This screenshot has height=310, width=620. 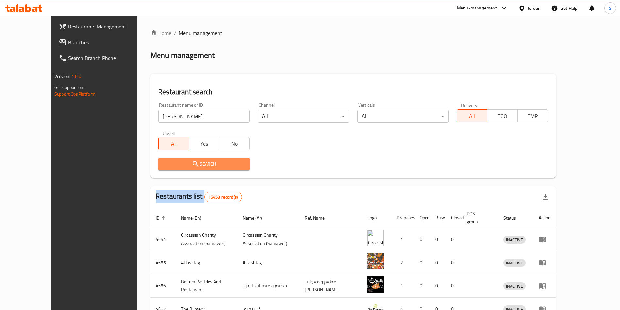 I want to click on img: #Hashtag, so click(x=376, y=261).